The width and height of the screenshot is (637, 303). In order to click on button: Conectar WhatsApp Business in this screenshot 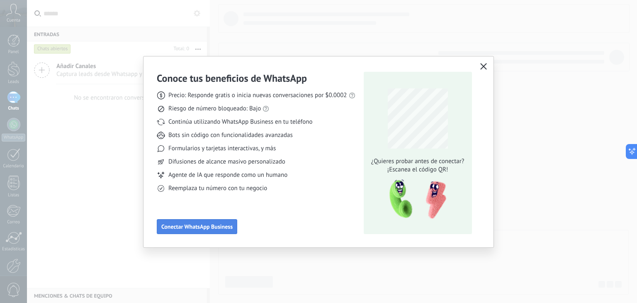, I will do `click(197, 227)`.